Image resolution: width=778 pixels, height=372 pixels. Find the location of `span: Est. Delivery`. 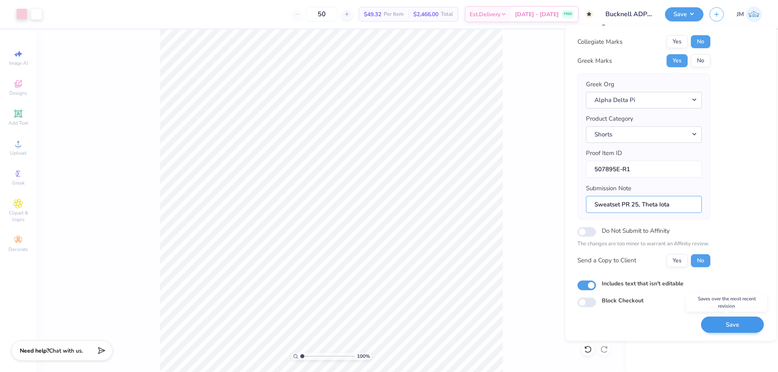

span: Est. Delivery is located at coordinates (485, 14).